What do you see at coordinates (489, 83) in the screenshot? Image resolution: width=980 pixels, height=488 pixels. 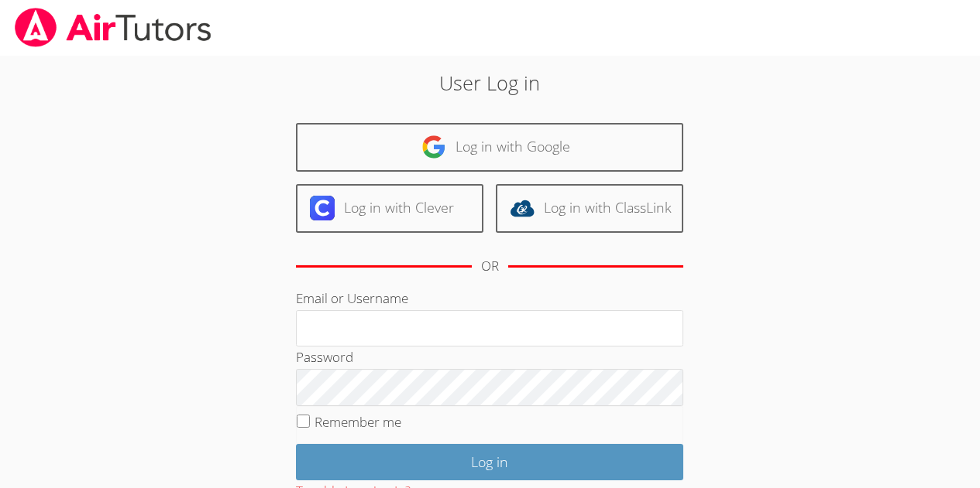 I see `h2: User Log in` at bounding box center [489, 83].